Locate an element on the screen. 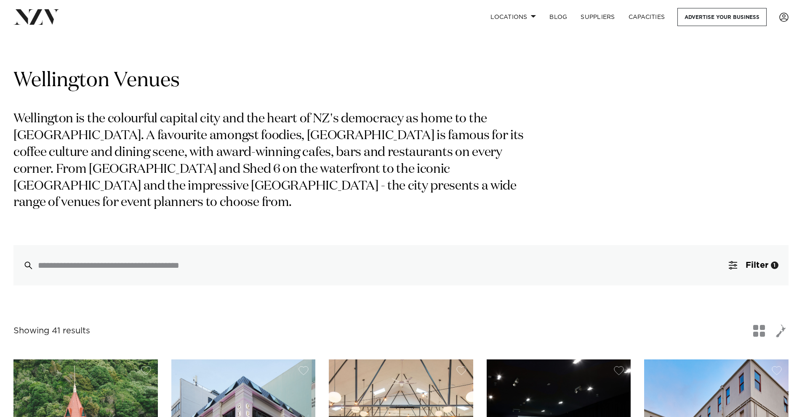 Image resolution: width=802 pixels, height=417 pixels. a: Locations is located at coordinates (513, 17).